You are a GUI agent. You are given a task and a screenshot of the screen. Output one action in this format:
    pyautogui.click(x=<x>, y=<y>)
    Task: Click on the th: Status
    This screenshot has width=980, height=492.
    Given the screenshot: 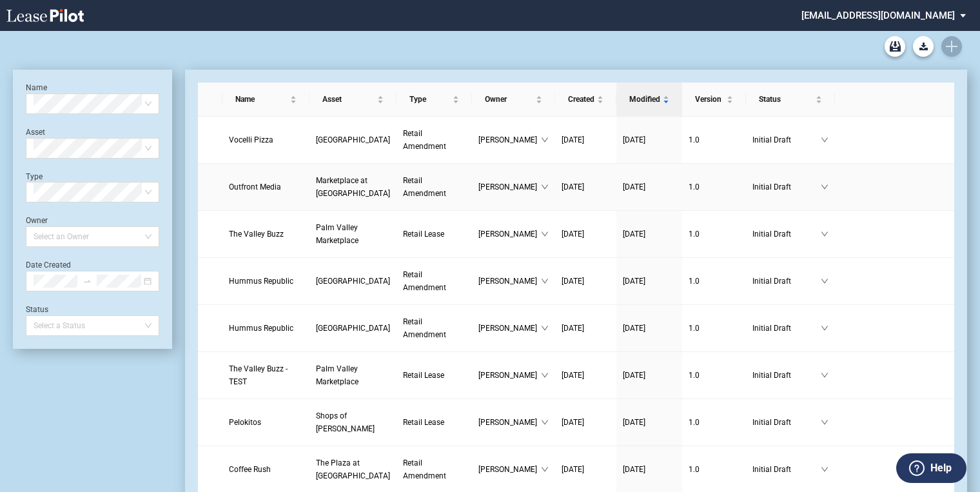 What is the action you would take?
    pyautogui.click(x=791, y=99)
    